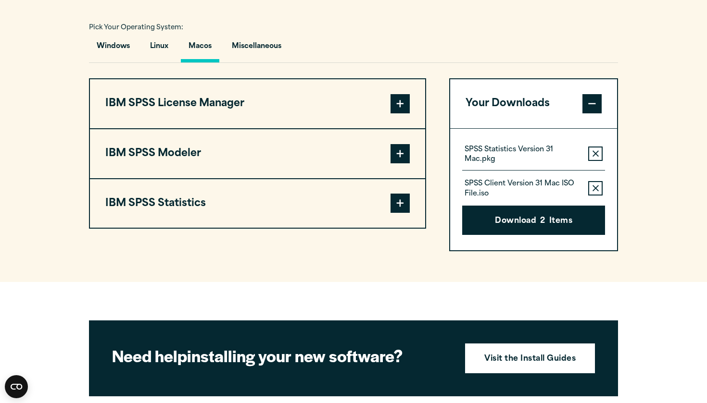  Describe the element at coordinates (533, 221) in the screenshot. I see `button: Download2Items` at that location.